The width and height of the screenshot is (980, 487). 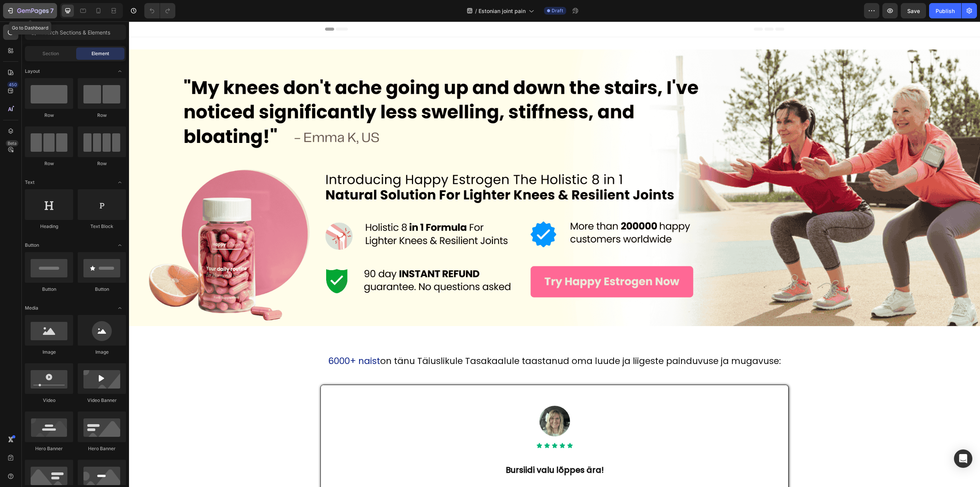 What do you see at coordinates (914, 11) in the screenshot?
I see `span: Save` at bounding box center [914, 11].